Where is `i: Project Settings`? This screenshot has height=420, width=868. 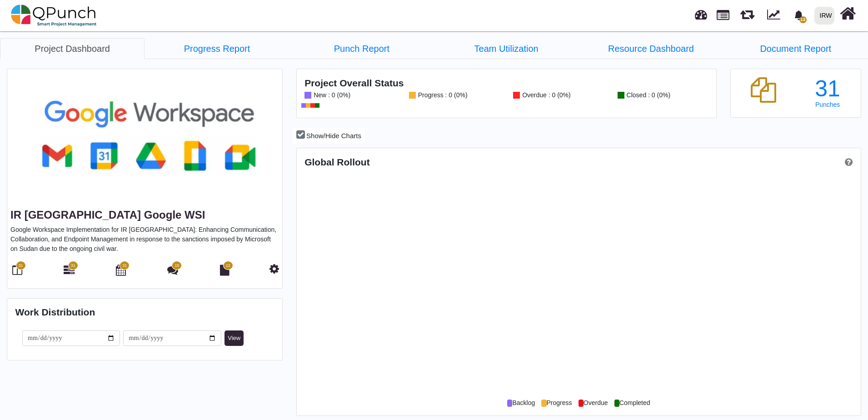
i: Project Settings is located at coordinates (274, 269).